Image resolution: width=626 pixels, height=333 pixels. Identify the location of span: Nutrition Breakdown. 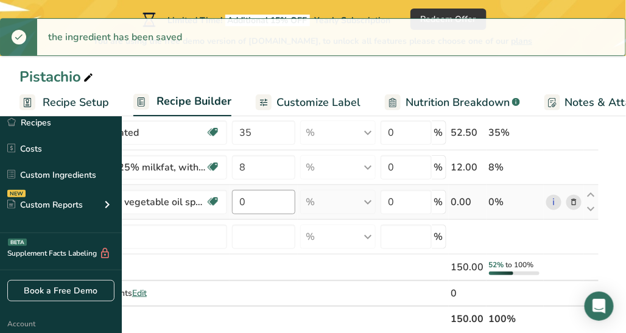
(458, 102).